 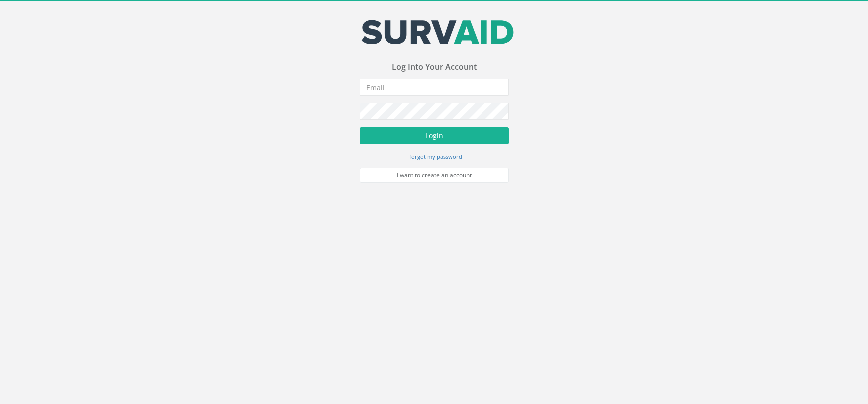 I want to click on small: I forgot my password, so click(x=434, y=156).